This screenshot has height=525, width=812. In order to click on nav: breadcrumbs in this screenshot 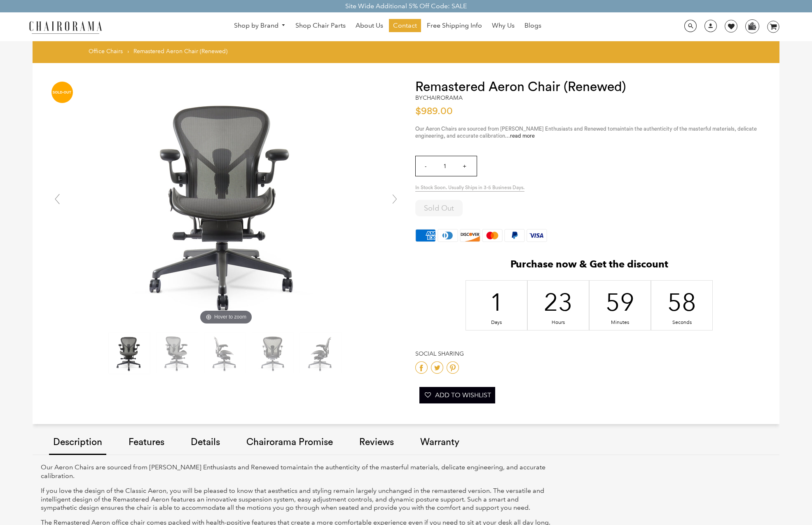, I will do `click(160, 53)`.